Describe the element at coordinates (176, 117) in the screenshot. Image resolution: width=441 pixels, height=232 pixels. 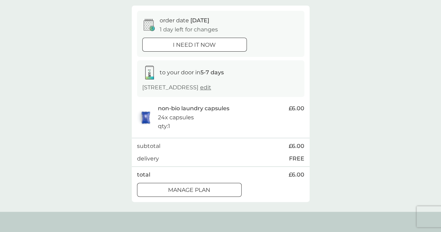
I see `p: 24x capsules` at that location.